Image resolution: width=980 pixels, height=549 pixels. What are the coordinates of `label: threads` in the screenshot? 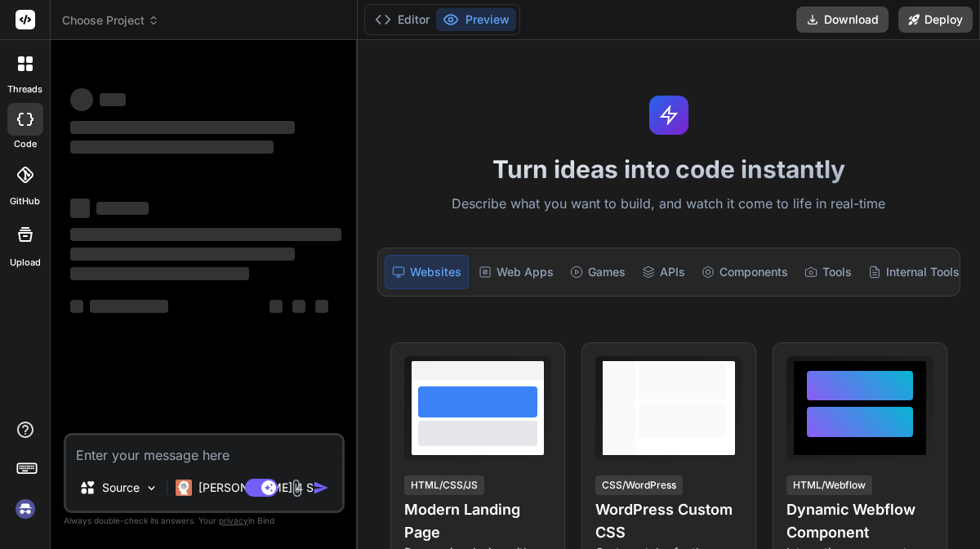 It's located at (25, 89).